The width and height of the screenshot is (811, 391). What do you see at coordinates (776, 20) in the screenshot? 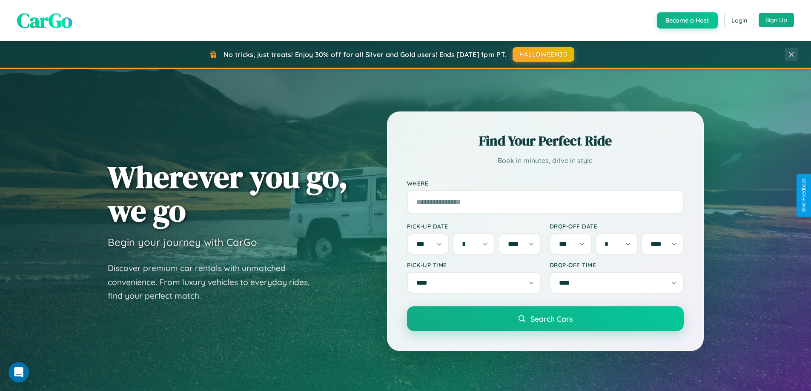
I see `button: Sign Up` at bounding box center [776, 20].